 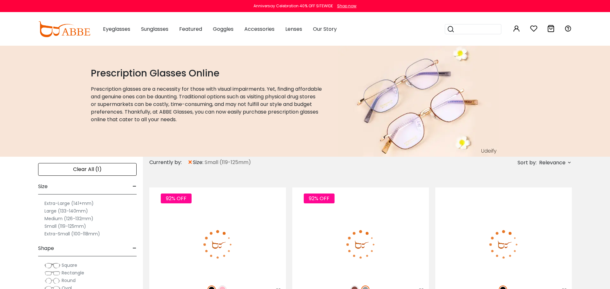 What do you see at coordinates (552, 163) in the screenshot?
I see `span: Relevance` at bounding box center [552, 163].